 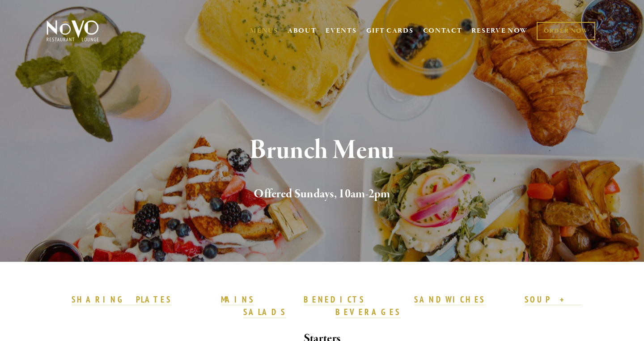 I want to click on a: GIFT CARDS, so click(x=390, y=31).